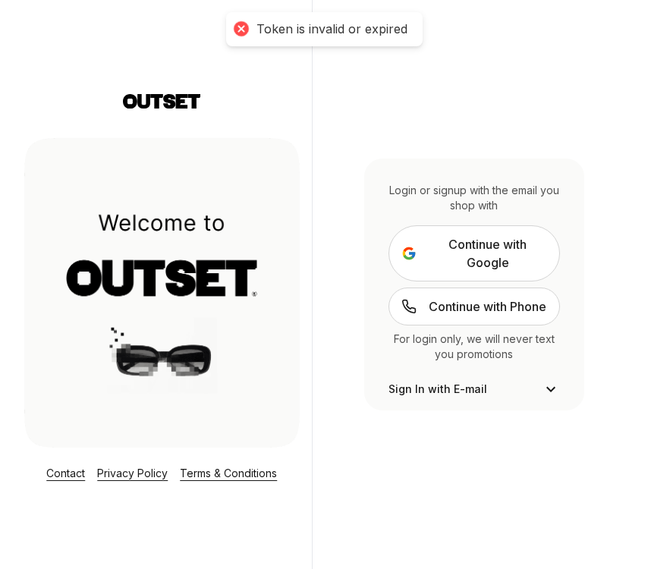  What do you see at coordinates (474, 347) in the screenshot?
I see `div: For login only, we will never text you promotions` at bounding box center [474, 347].